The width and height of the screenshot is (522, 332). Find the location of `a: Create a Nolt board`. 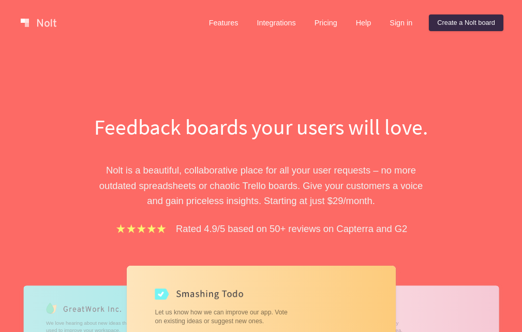

a: Create a Nolt board is located at coordinates (466, 23).